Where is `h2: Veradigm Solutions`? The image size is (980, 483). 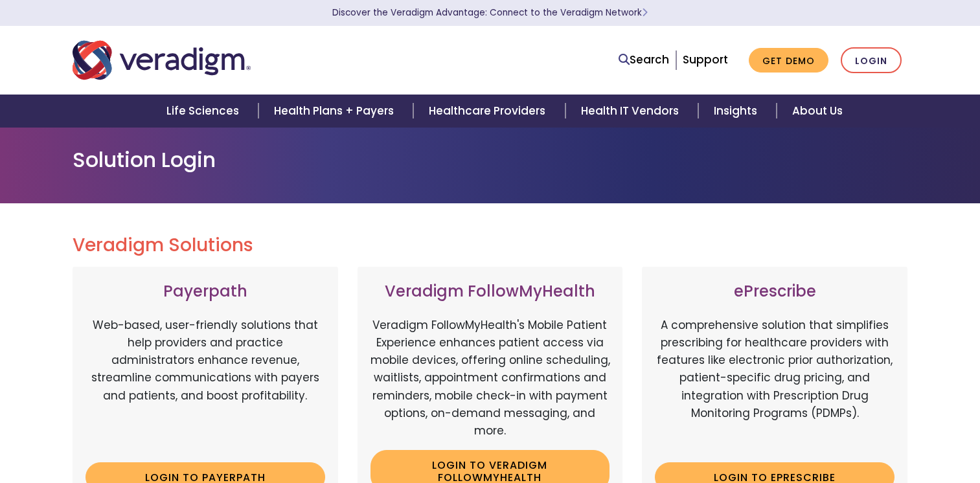 h2: Veradigm Solutions is located at coordinates (490, 245).